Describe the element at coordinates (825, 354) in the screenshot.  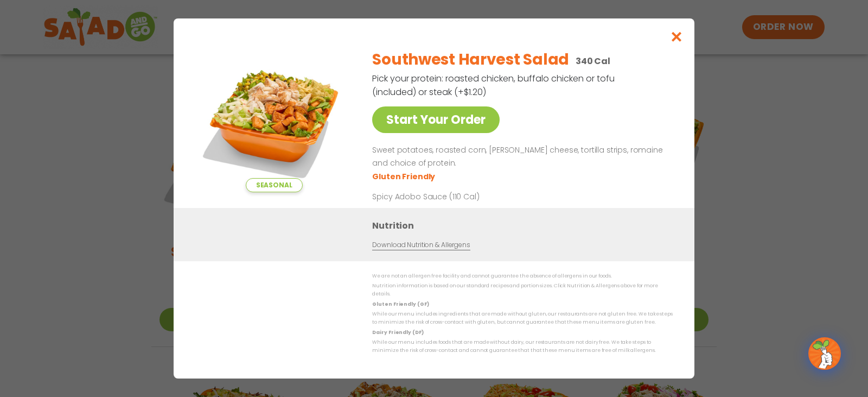
I see `img: wpChatIcon` at that location.